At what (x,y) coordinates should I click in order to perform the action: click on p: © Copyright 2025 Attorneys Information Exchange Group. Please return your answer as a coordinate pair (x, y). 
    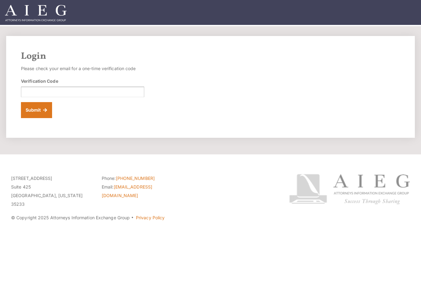
    Looking at the image, I should click on (142, 218).